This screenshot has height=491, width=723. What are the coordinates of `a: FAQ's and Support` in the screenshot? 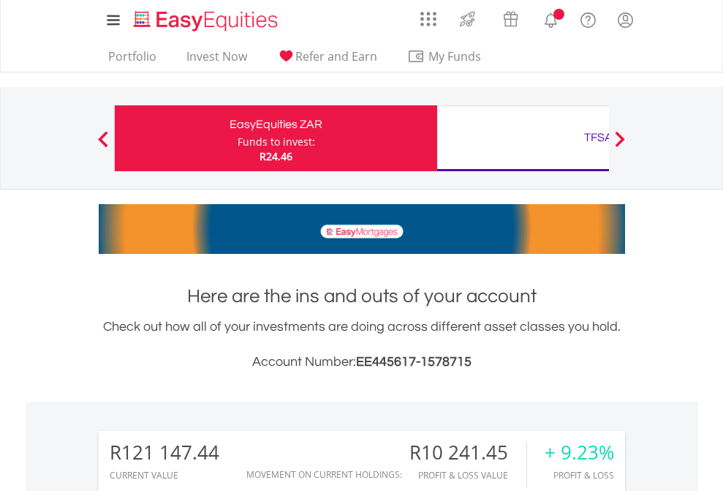 It's located at (588, 18).